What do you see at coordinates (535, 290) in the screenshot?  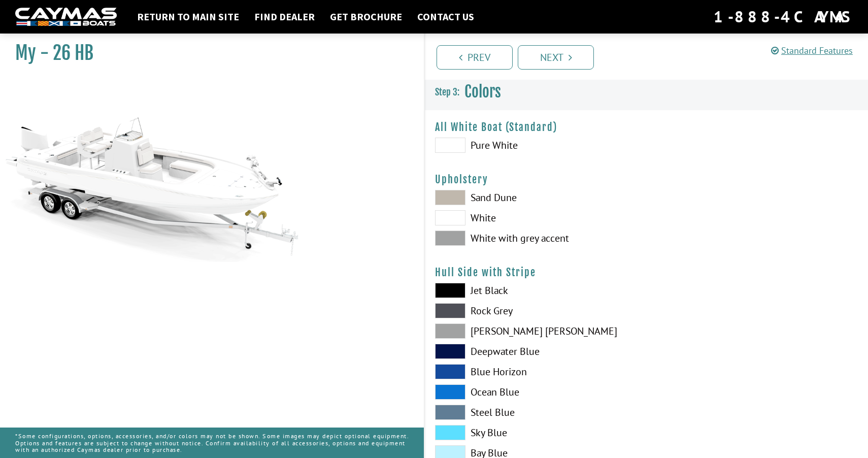 I see `label: Jet Black` at bounding box center [535, 290].